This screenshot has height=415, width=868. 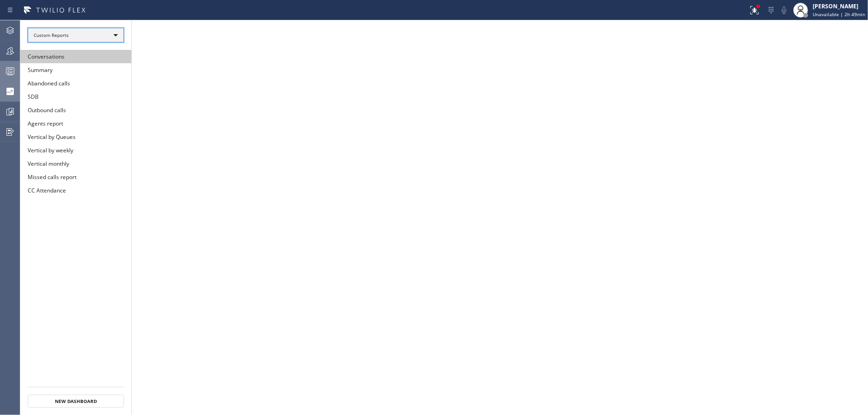 I want to click on button: Mute, so click(x=784, y=10).